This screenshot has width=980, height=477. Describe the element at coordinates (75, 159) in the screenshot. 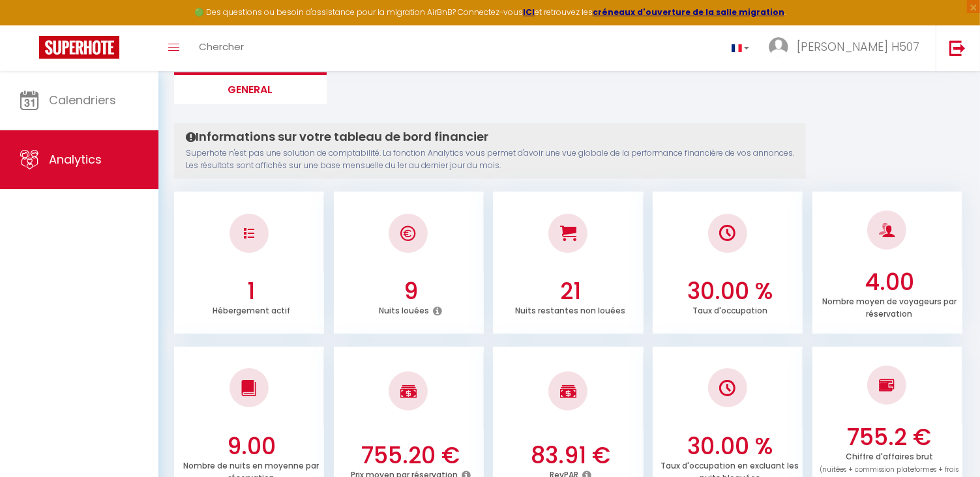

I see `span: Analytics` at that location.